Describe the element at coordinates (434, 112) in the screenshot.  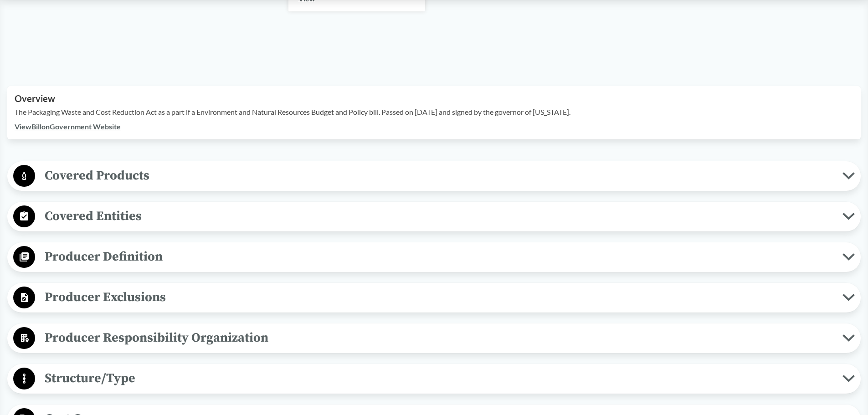
I see `p: The Packaging Waste and Cost Reduction Act as a part if a Environment and Natural Resources Budge...` at that location.